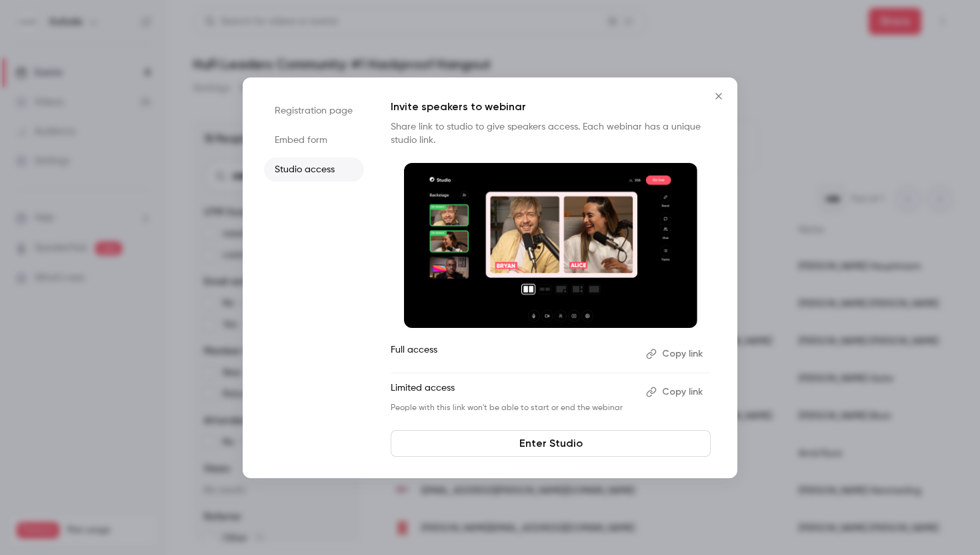 Image resolution: width=980 pixels, height=555 pixels. Describe the element at coordinates (551, 443) in the screenshot. I see `a: Enter Studio` at that location.